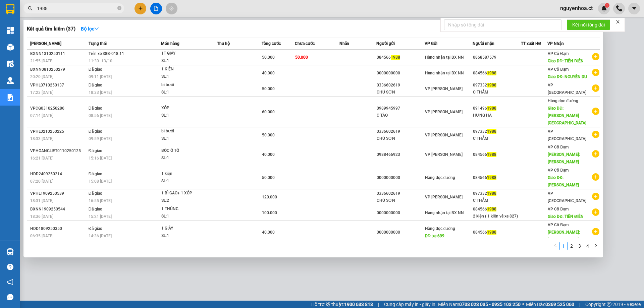 Image resolution: width=644 pixels, height=308 pixels. Describe the element at coordinates (271, 44) in the screenshot. I see `span: Tổng cước` at that location.